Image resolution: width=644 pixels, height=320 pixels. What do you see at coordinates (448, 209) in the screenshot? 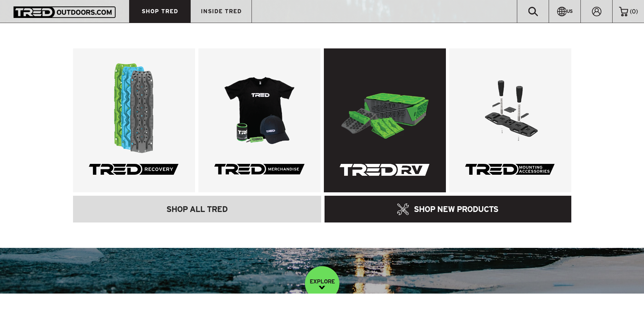
I see `a: SHOP NEW PRODUCTS` at bounding box center [448, 209].